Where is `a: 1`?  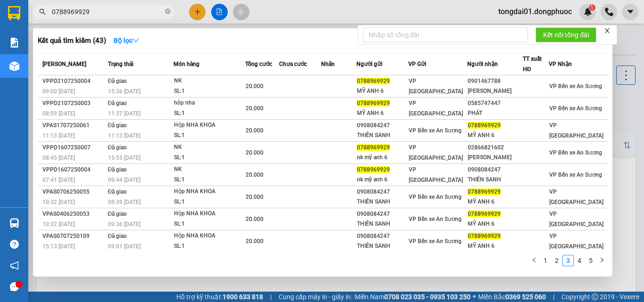 a: 1 is located at coordinates (546, 260).